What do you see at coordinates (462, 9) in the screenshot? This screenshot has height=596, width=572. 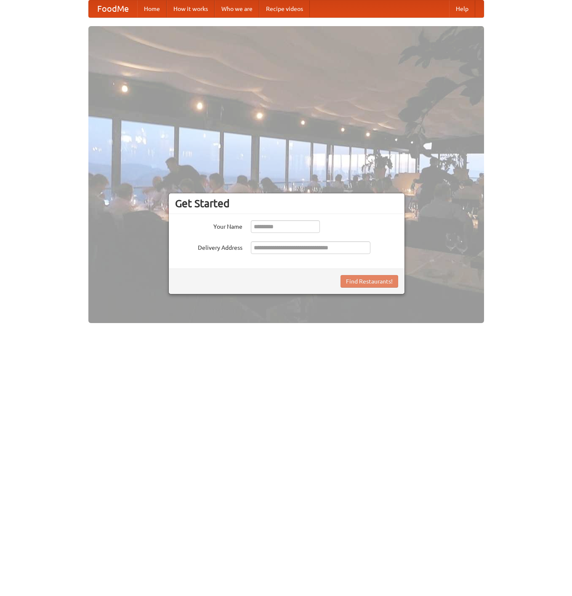 I see `a: Help` at bounding box center [462, 9].